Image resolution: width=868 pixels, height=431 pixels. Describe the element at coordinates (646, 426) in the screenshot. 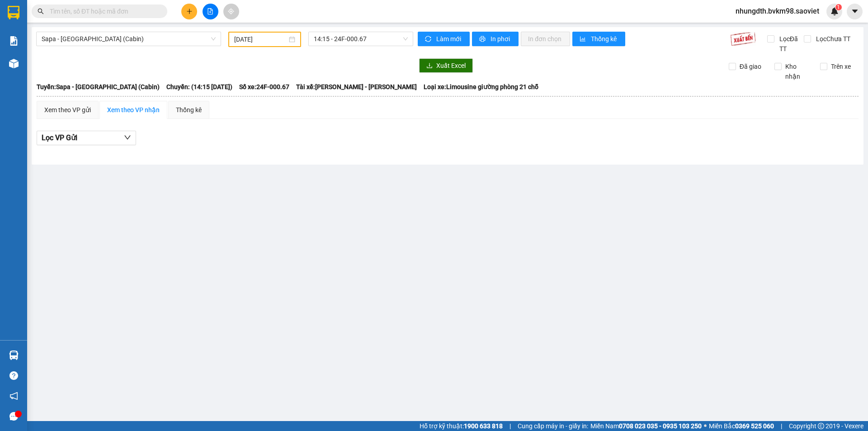

I see `span: Miền Nam` at that location.